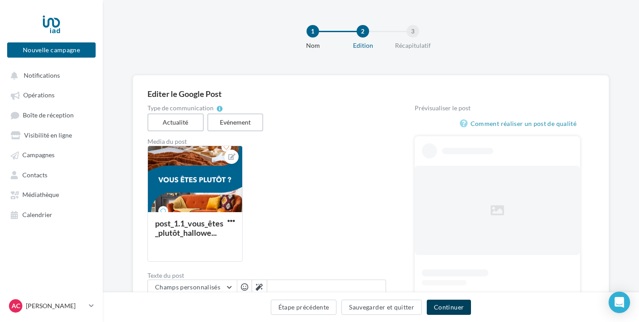  What do you see at coordinates (51, 155) in the screenshot?
I see `a: Campagnes` at bounding box center [51, 155].